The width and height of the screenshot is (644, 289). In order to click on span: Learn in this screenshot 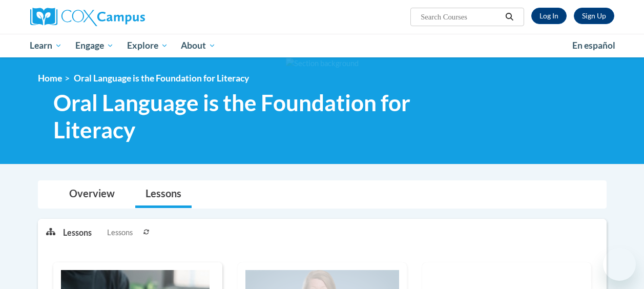, I will do `click(46, 46)`.